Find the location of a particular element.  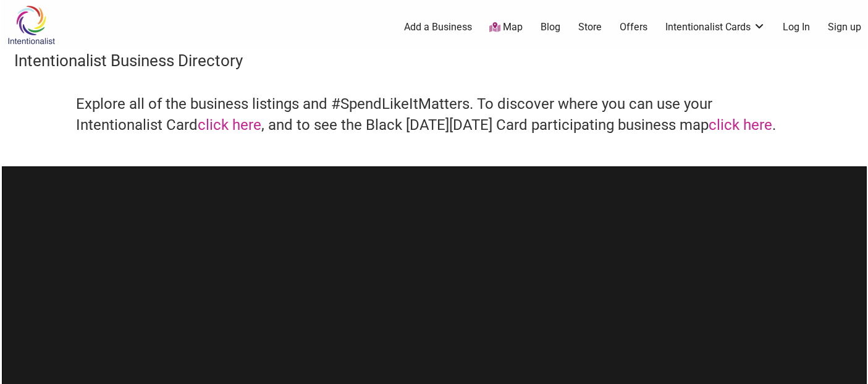

a: Offers is located at coordinates (633, 27).